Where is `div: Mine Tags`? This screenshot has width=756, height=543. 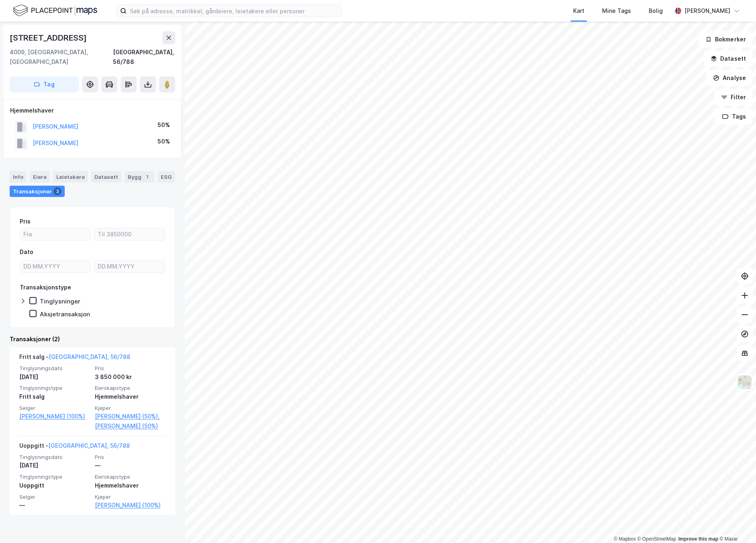 div: Mine Tags is located at coordinates (616, 11).